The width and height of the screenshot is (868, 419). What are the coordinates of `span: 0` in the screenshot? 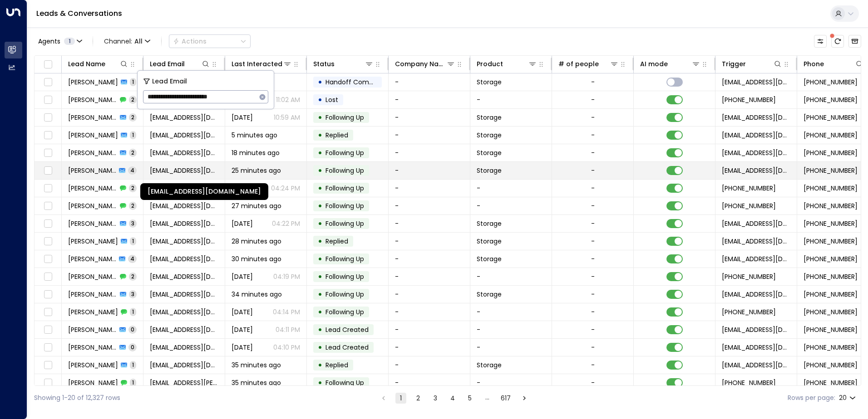 It's located at (132, 329).